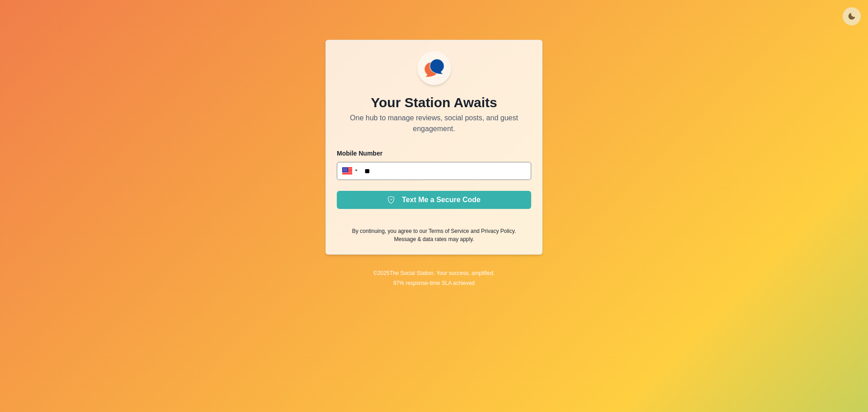 This screenshot has height=412, width=868. What do you see at coordinates (434, 153) in the screenshot?
I see `p: Mobile Number` at bounding box center [434, 153].